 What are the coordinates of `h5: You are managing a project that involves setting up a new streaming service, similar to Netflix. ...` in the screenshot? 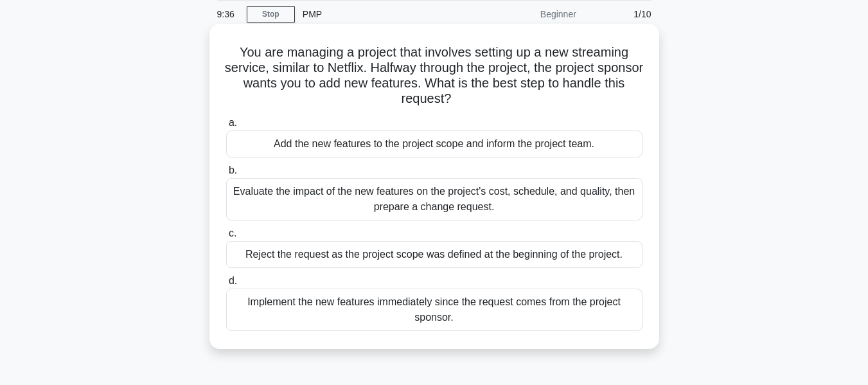 It's located at (434, 76).